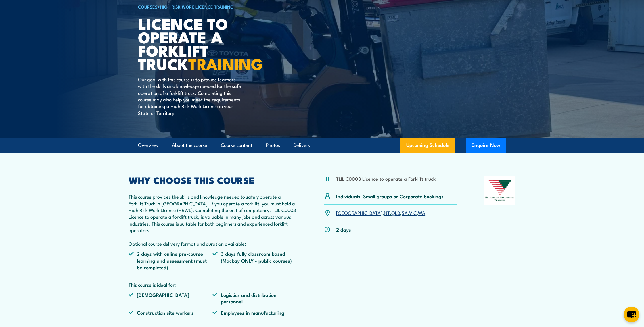 Image resolution: width=644 pixels, height=327 pixels. I want to click on p: Individuals, Small groups or Corporate bookings, so click(390, 196).